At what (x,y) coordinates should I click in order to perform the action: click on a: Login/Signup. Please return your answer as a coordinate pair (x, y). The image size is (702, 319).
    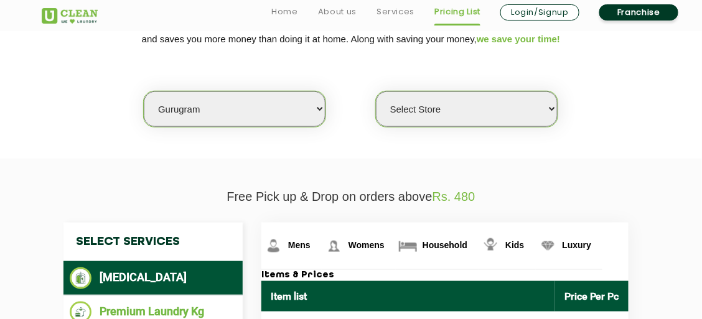
    Looking at the image, I should click on (539, 12).